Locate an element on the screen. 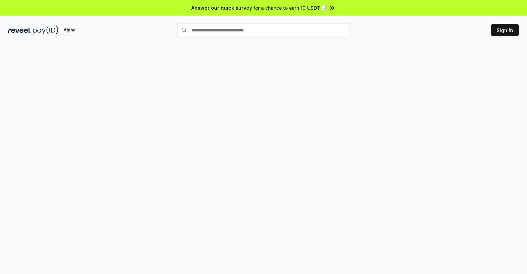 This screenshot has width=527, height=274. div: Alpha is located at coordinates (69, 30).